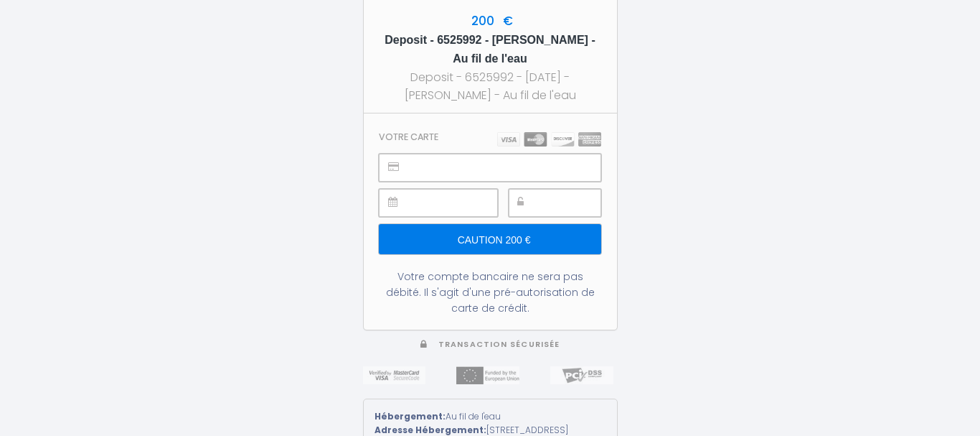  Describe the element at coordinates (490, 416) in the screenshot. I see `div: Au fil de l'eau` at that location.